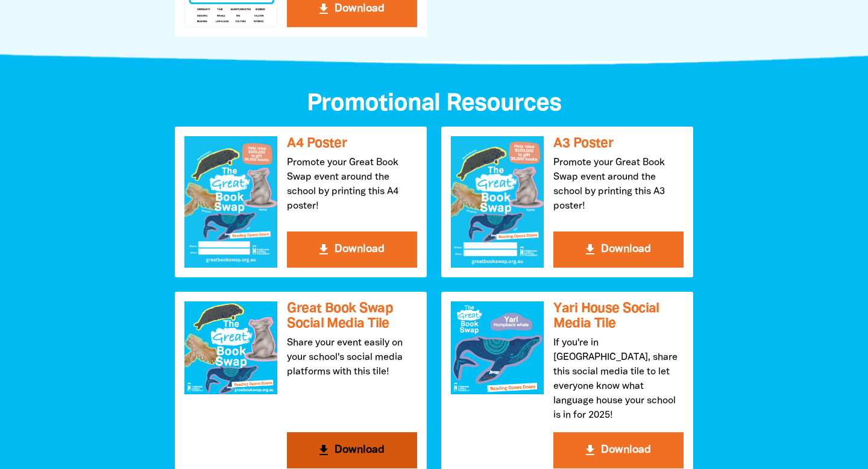  What do you see at coordinates (352, 316) in the screenshot?
I see `h3: Great Book Swap Social Media Tile` at bounding box center [352, 316].